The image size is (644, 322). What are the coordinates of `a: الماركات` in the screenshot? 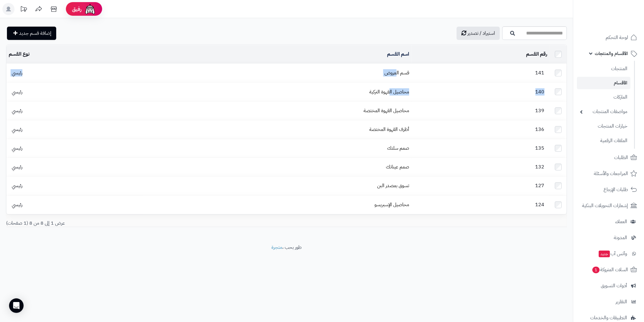 It's located at (603, 97).